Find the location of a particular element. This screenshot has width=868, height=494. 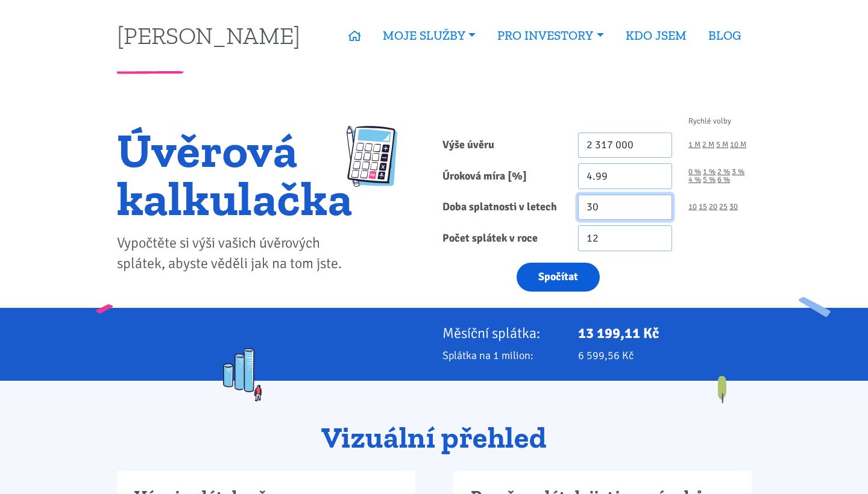

a: 5 M is located at coordinates (722, 145).